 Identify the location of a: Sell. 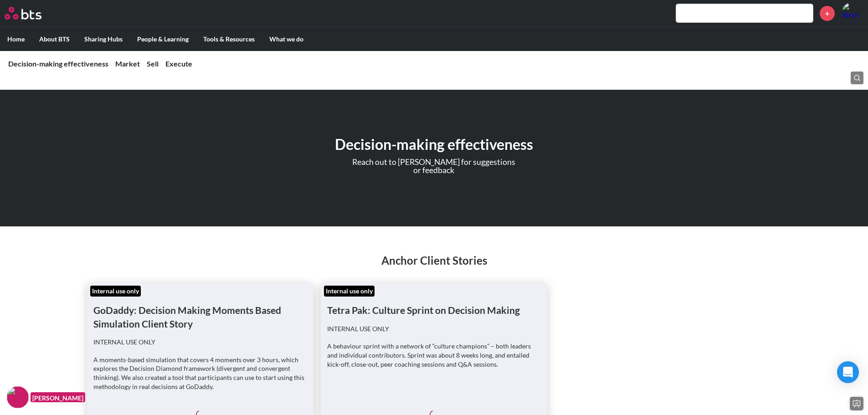
(153, 63).